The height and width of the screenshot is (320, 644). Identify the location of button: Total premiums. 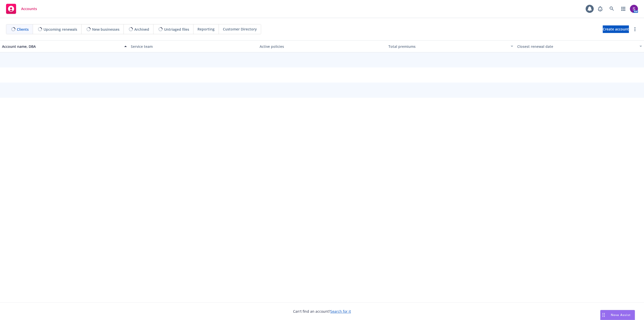
(451, 46).